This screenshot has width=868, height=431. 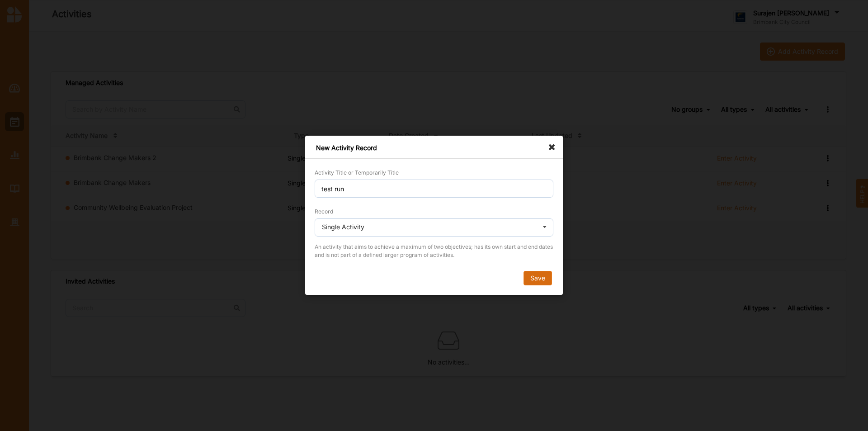 What do you see at coordinates (537, 279) in the screenshot?
I see `button: Save` at bounding box center [537, 279].